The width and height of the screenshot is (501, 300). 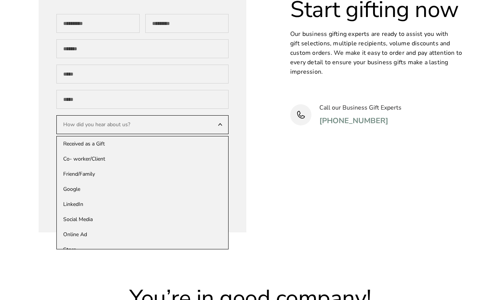 What do you see at coordinates (376, 53) in the screenshot?
I see `p: Our business gifting experts are ready to assist you with gift selections, multiple recipients, v...` at bounding box center [376, 53].